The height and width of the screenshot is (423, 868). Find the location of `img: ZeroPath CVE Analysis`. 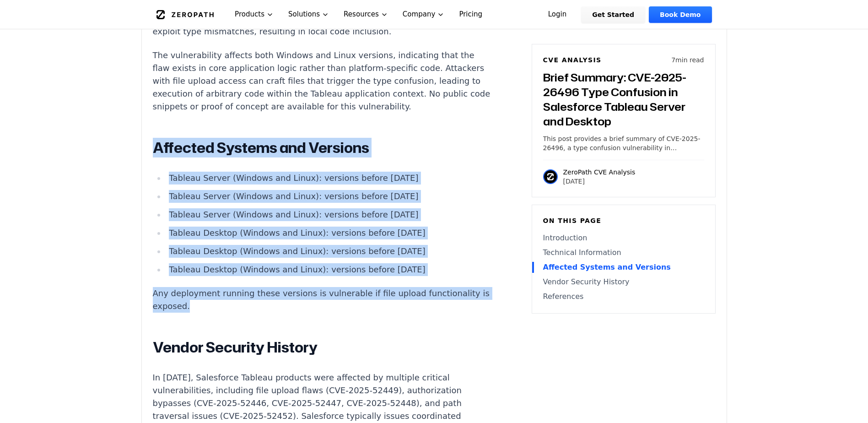

img: ZeroPath CVE Analysis is located at coordinates (551, 176).